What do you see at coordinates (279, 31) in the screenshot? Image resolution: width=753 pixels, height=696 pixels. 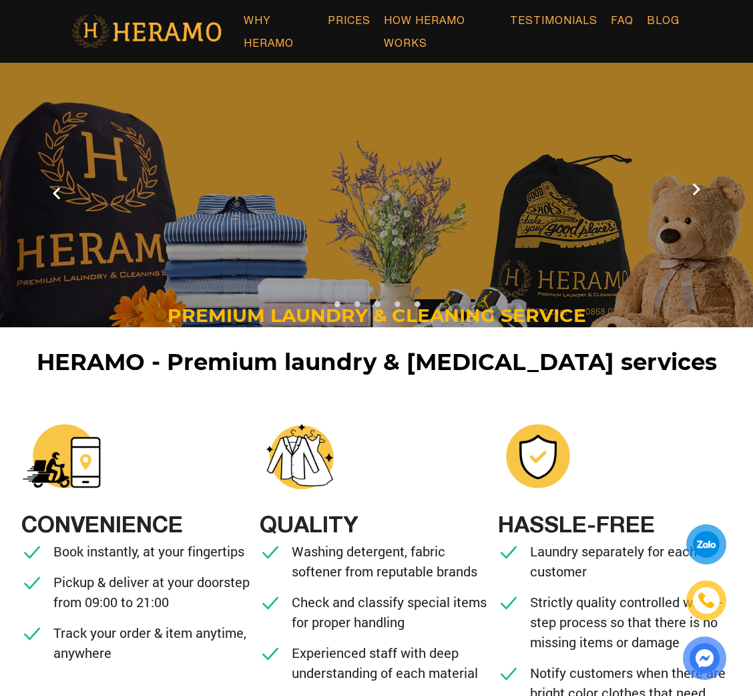 I see `a: Why Heramo` at bounding box center [279, 31].